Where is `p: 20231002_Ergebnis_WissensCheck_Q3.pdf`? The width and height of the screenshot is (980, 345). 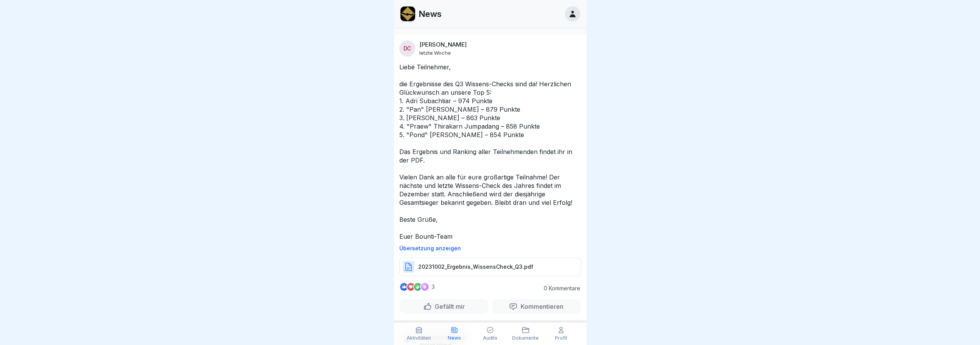
p: 20231002_Ergebnis_WissensCheck_Q3.pdf is located at coordinates (476, 267).